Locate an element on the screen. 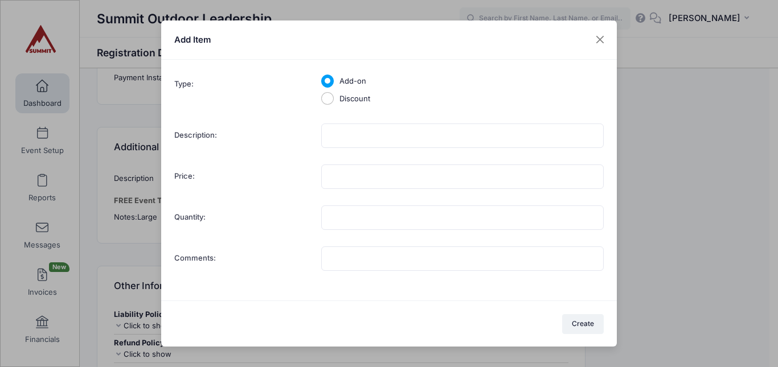  button: Close is located at coordinates (600, 40).